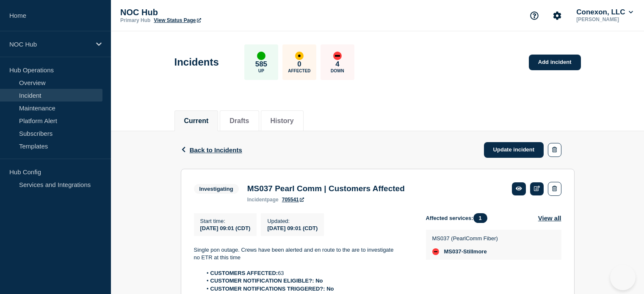 The width and height of the screenshot is (644, 294). Describe the element at coordinates (303, 250) in the screenshot. I see `p: Single pon outage. Crews have been alerted and en route to the are to investigate` at that location.